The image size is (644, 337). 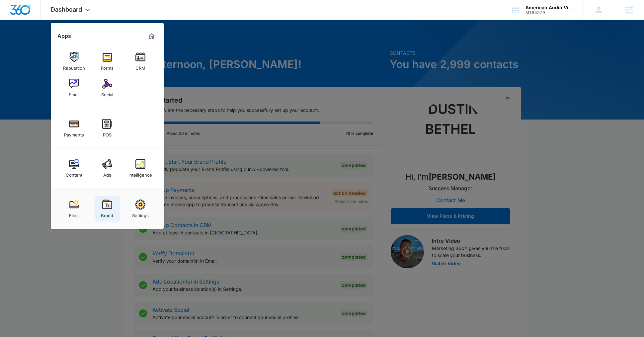 What do you see at coordinates (550, 8) in the screenshot?
I see `div: account name` at bounding box center [550, 8].